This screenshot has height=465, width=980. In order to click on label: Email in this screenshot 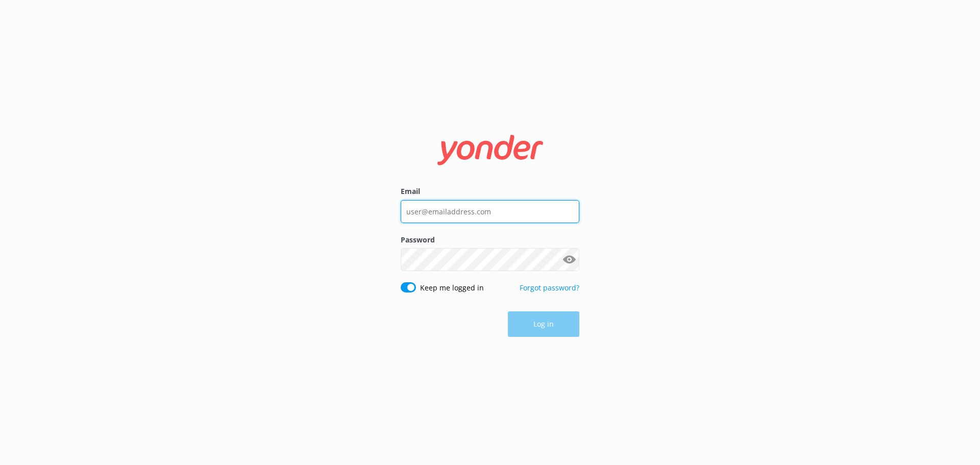, I will do `click(490, 192)`.